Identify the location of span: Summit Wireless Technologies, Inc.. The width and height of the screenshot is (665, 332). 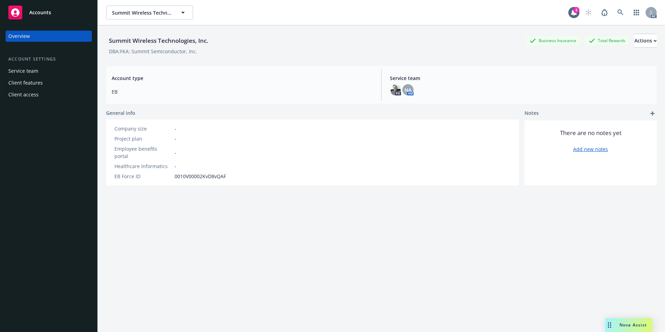
(142, 13).